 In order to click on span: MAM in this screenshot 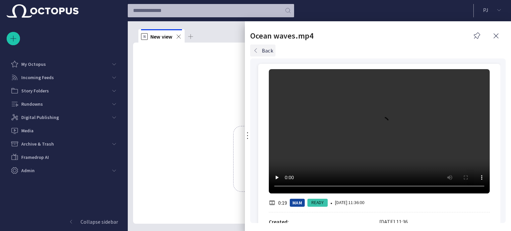, I will do `click(297, 203)`.